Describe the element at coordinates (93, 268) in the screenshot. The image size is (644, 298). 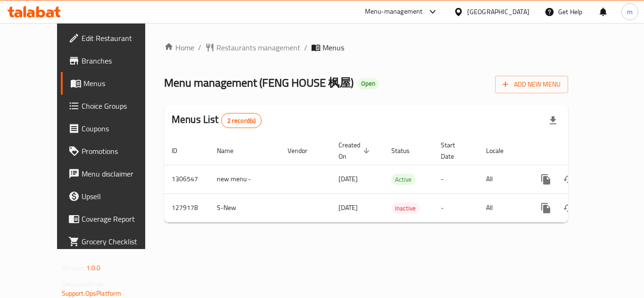
I see `span: 1.0.0` at that location.